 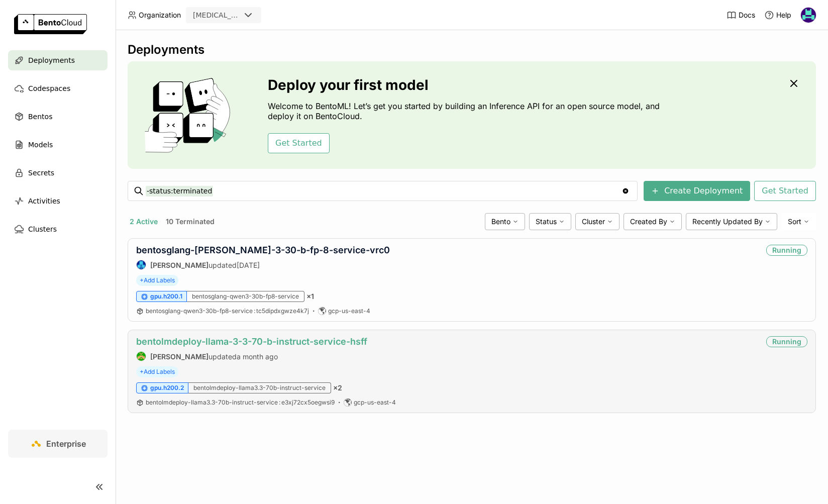 What do you see at coordinates (66, 444) in the screenshot?
I see `span: Enterprise` at bounding box center [66, 444].